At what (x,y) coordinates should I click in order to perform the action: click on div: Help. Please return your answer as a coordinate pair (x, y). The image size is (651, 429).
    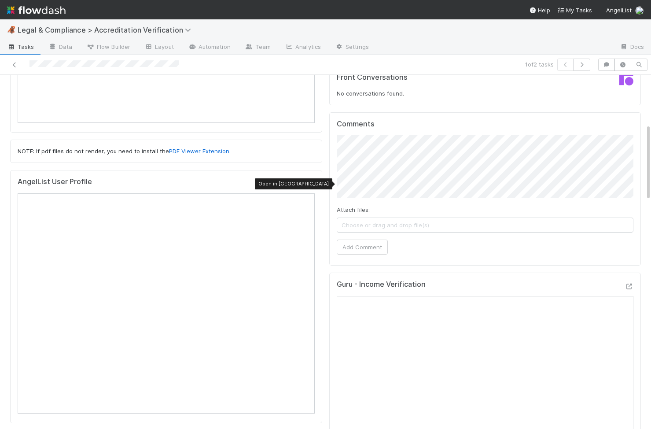
    Looking at the image, I should click on (540, 10).